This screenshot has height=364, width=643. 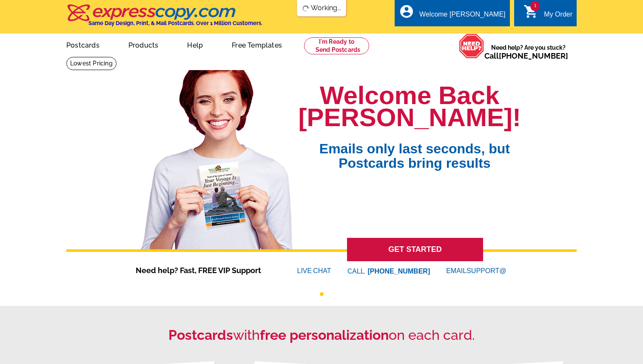 What do you see at coordinates (321, 335) in the screenshot?
I see `h2: with on each card.` at bounding box center [321, 335].